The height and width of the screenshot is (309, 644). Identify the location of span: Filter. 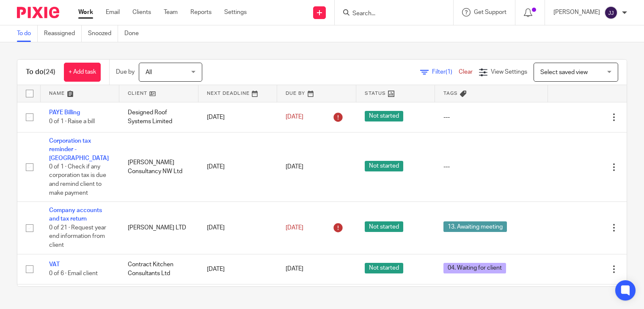
(445, 72).